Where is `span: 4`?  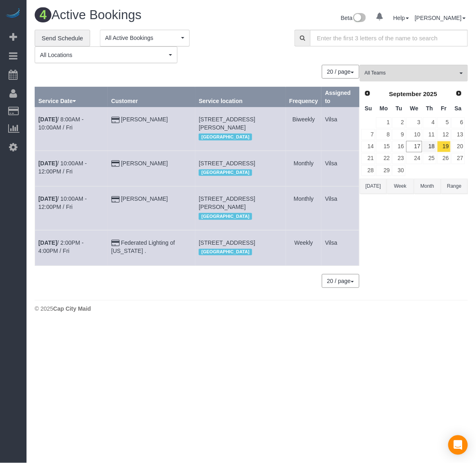 span: 4 is located at coordinates (43, 15).